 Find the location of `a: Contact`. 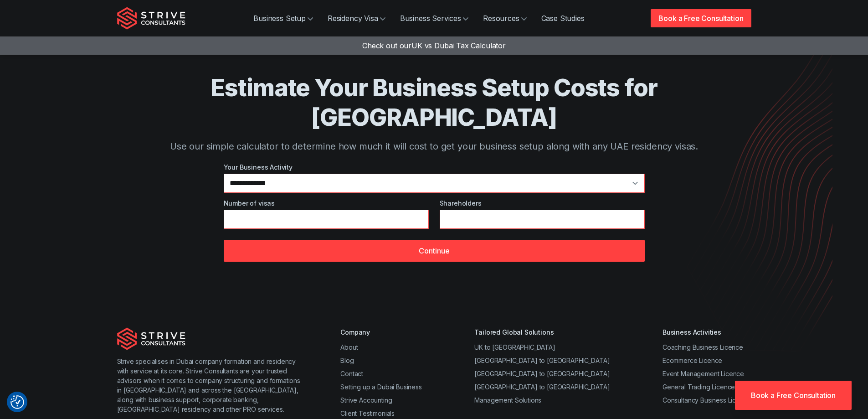

a: Contact is located at coordinates (352, 374).